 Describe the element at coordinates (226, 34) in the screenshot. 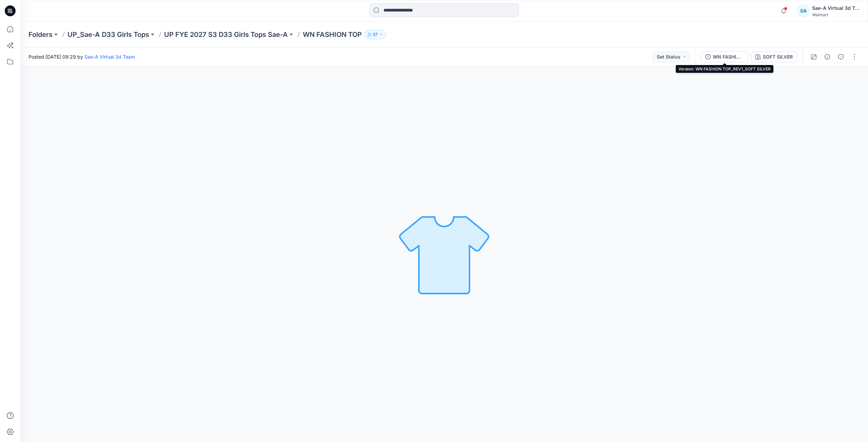

I see `a: UP FYE 2027 S3 D33 Girls Tops Sae-A` at that location.